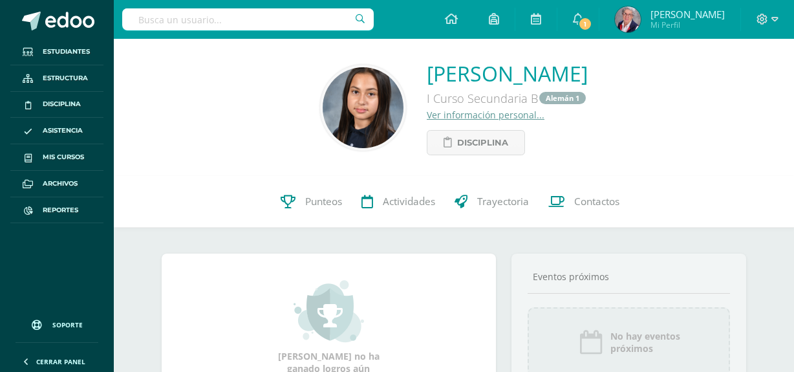 The image size is (794, 372). I want to click on span: Punteos, so click(323, 202).